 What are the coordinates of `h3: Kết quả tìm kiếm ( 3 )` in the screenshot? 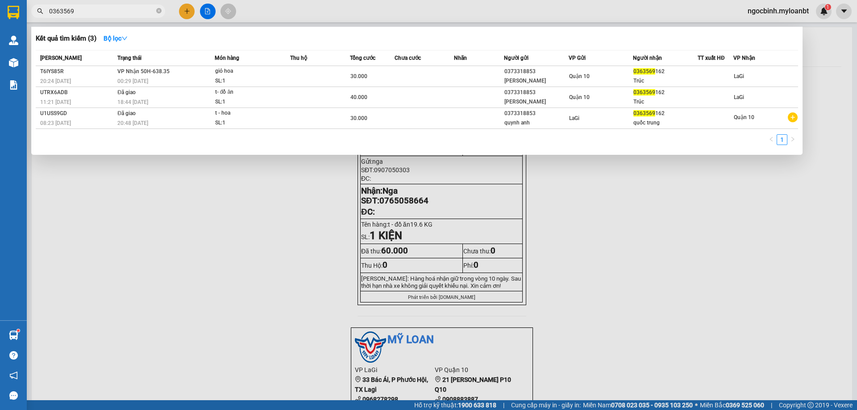 It's located at (66, 38).